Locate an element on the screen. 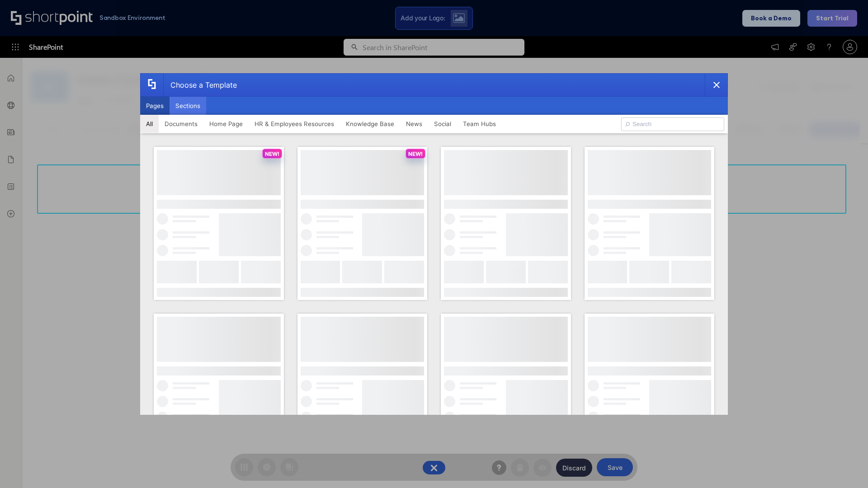 This screenshot has height=488, width=868. button: Team Hubs is located at coordinates (479, 124).